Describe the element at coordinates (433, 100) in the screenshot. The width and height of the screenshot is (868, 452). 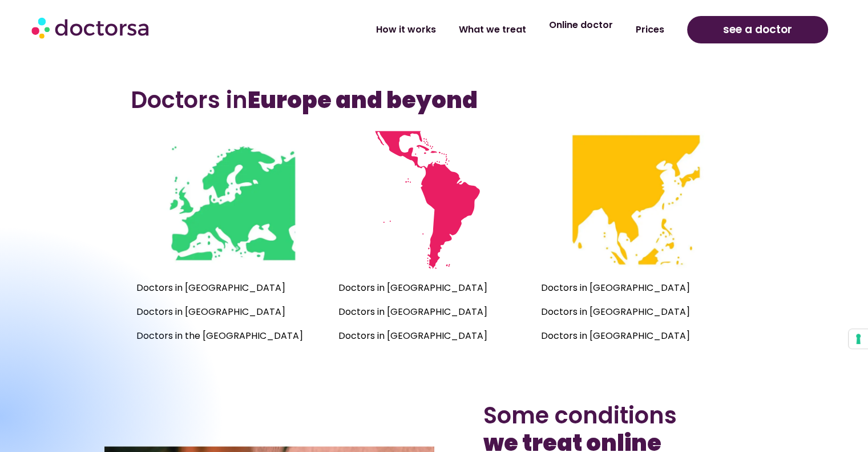
I see `h3: Doctors in` at that location.